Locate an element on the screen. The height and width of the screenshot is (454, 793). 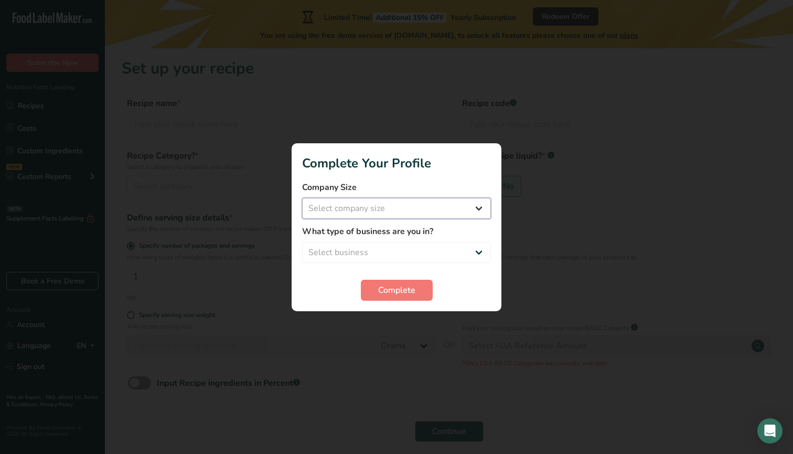
div: Open Intercom Messenger is located at coordinates (770, 430).